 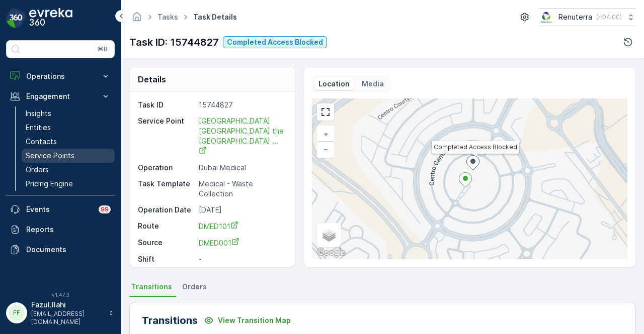 I want to click on a: DMED001, so click(x=241, y=243).